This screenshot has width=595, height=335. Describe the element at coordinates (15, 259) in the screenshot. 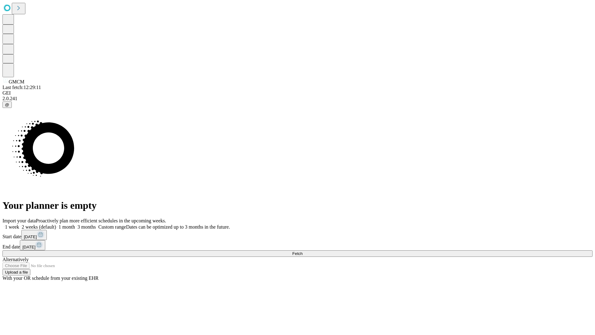

I see `span: Alternatively` at that location.